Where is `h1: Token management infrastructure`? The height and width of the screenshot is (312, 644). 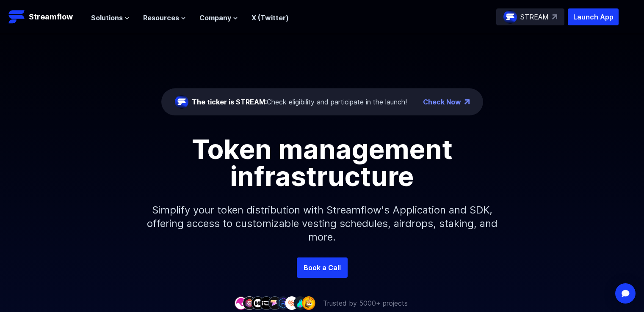
h1: Token management infrastructure is located at coordinates (322, 163).